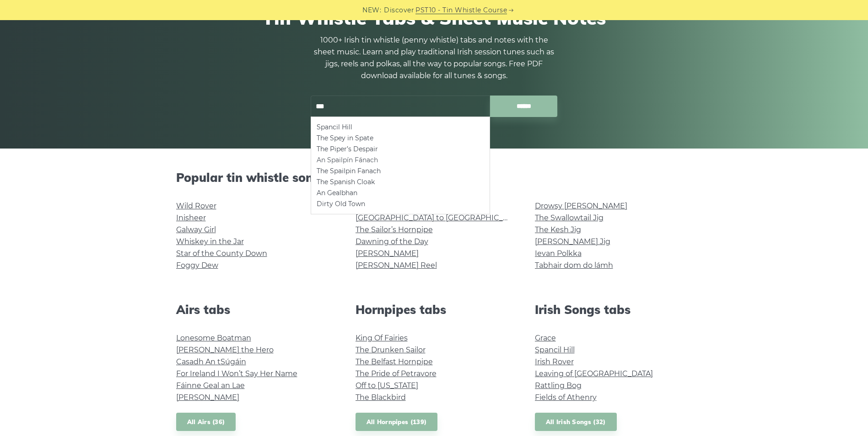  I want to click on a: Spancil Hill, so click(554, 350).